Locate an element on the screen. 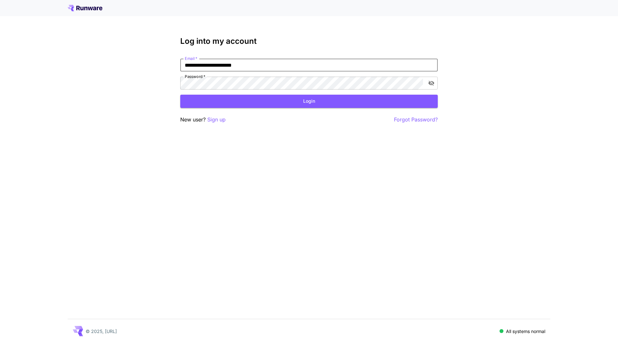 This screenshot has width=618, height=343. p: All systems normal is located at coordinates (526, 331).